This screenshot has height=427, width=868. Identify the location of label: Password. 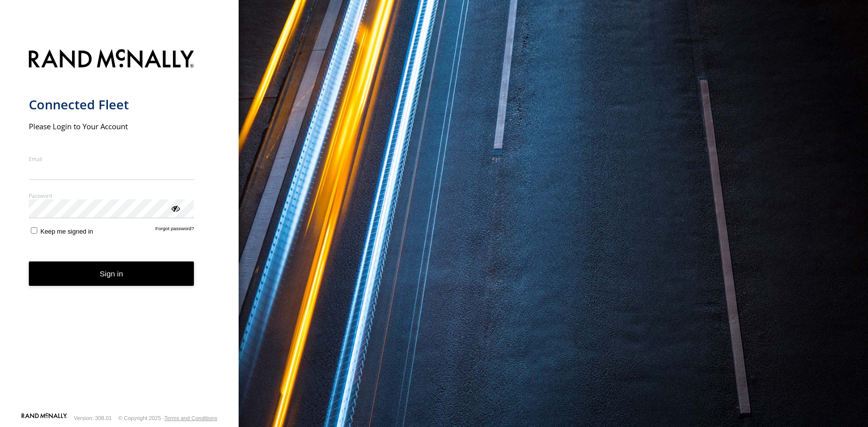
(112, 195).